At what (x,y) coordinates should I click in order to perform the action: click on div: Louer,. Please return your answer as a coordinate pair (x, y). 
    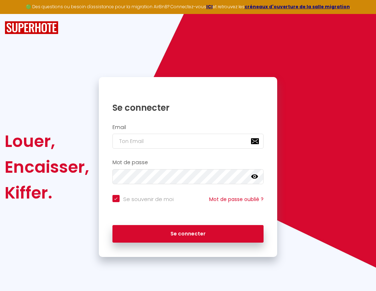
    Looking at the image, I should click on (47, 141).